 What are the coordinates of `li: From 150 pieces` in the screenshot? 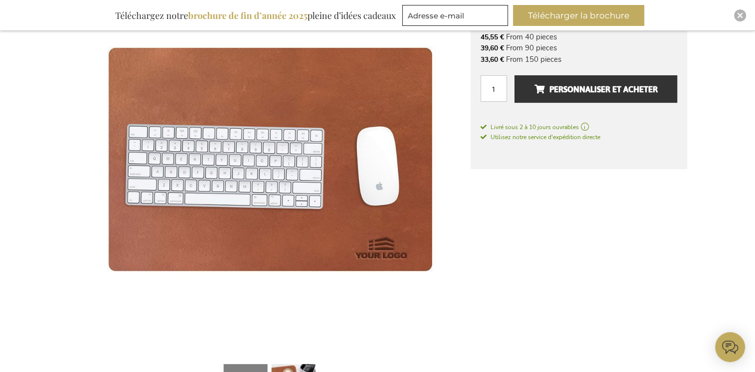 It's located at (579, 59).